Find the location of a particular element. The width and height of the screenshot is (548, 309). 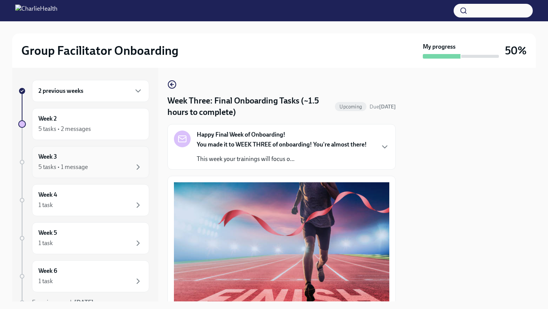

h4: Week Three: Final Onboarding Tasks (~1.5 hours to complete) is located at coordinates (250, 107).